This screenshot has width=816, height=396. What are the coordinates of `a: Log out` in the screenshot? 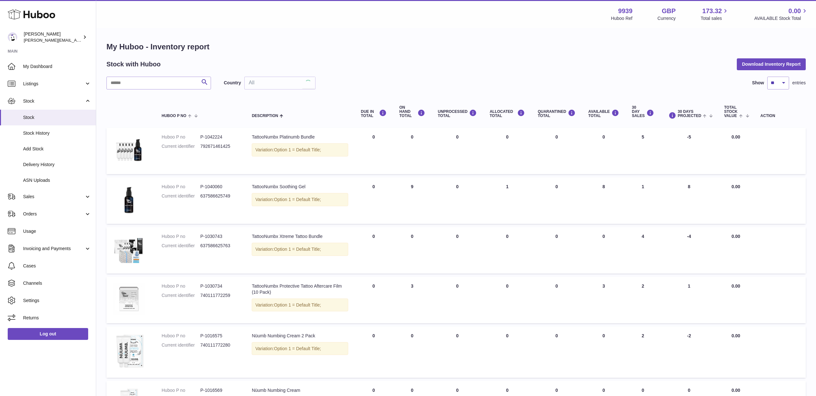 It's located at (48, 334).